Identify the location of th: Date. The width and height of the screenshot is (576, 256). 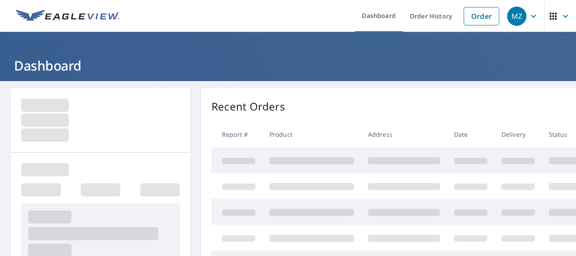
(470, 134).